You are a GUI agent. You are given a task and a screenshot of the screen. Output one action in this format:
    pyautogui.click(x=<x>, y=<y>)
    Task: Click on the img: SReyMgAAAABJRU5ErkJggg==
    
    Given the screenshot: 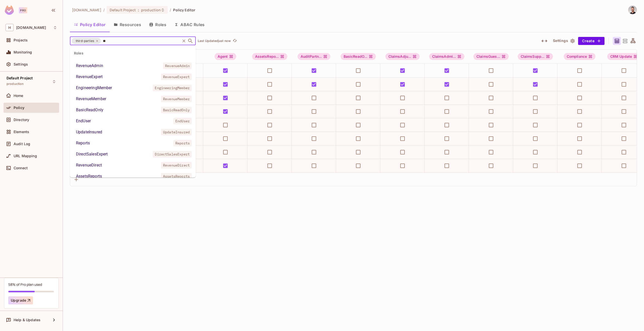 What is the action you would take?
    pyautogui.click(x=9, y=10)
    